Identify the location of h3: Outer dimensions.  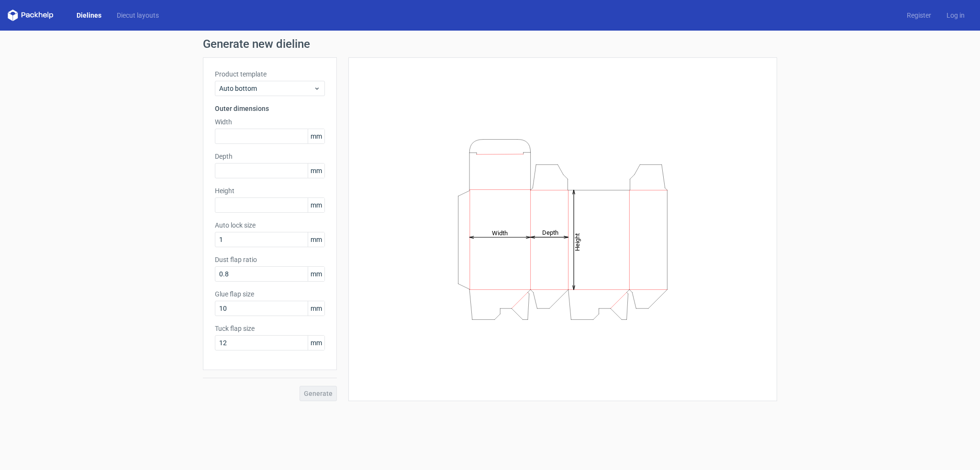
(270, 108).